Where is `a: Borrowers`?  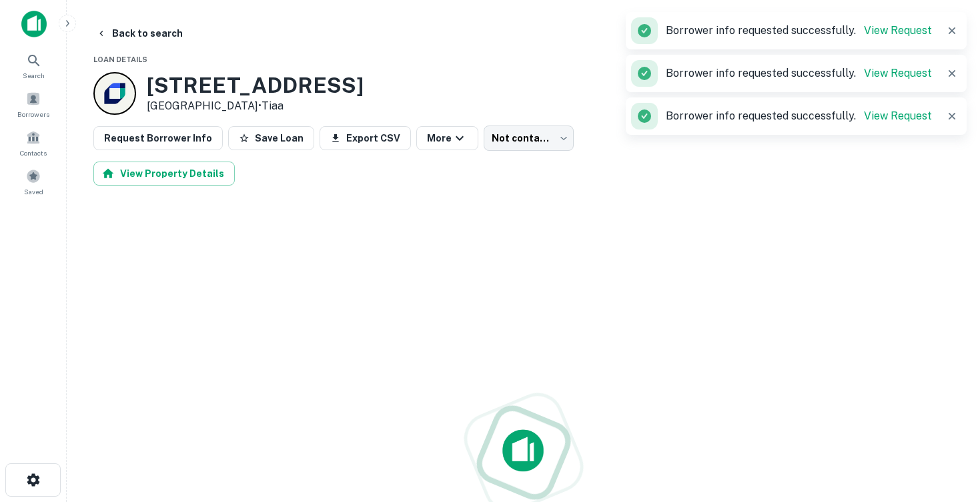 a: Borrowers is located at coordinates (33, 104).